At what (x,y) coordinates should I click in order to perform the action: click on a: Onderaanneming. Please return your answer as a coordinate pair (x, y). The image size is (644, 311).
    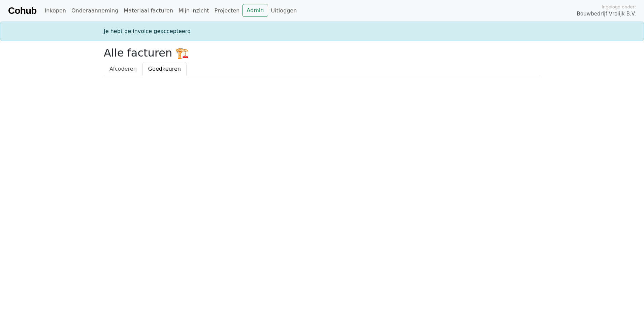
    Looking at the image, I should click on (95, 10).